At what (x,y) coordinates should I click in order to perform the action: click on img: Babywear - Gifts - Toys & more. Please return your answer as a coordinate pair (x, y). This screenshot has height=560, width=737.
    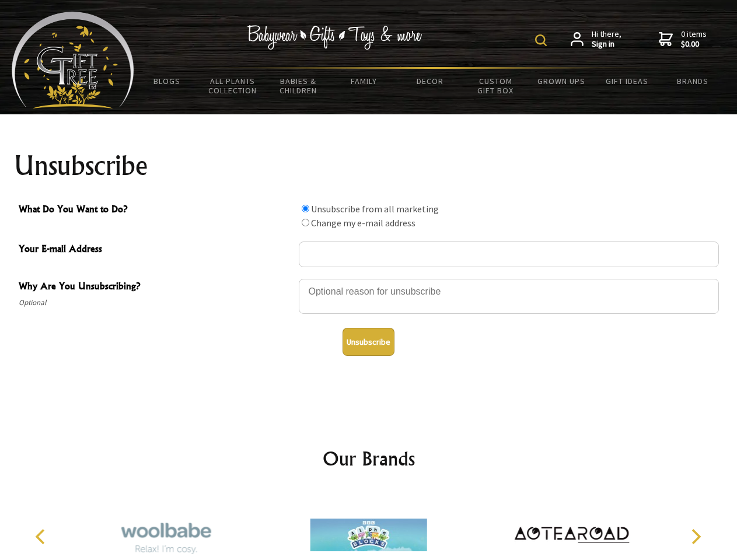
    Looking at the image, I should click on (335, 37).